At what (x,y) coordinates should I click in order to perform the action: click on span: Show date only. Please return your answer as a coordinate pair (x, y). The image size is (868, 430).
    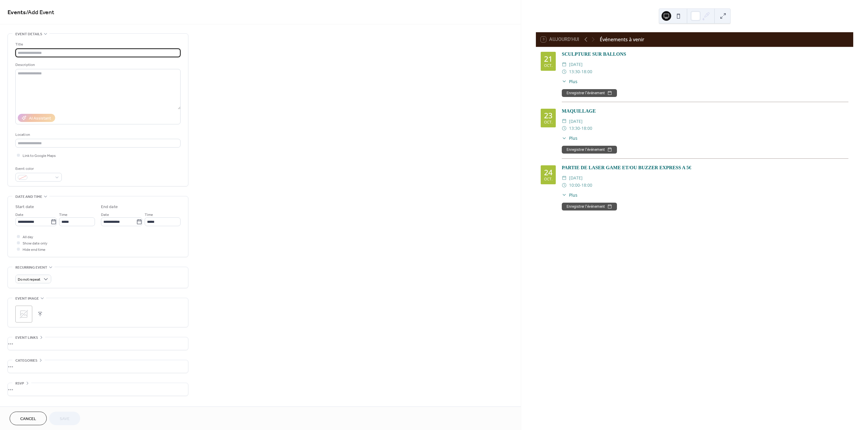
    Looking at the image, I should click on (35, 243).